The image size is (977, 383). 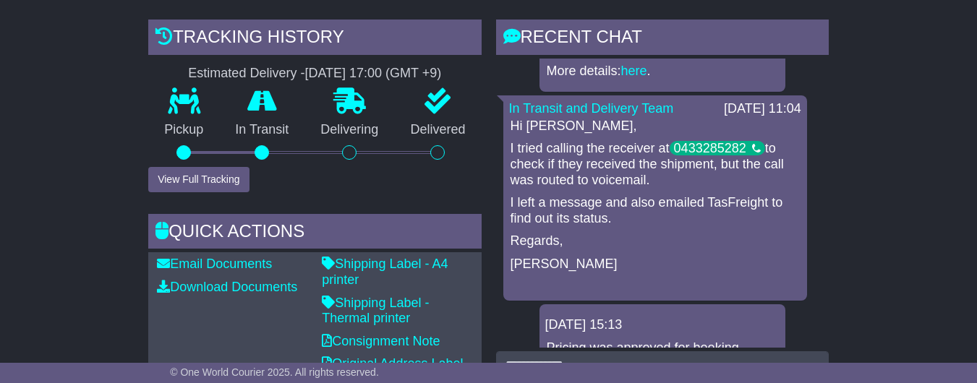 I want to click on p: I tried calling the receiver at to check if they received the shipment, but the call was routed t..., so click(x=655, y=164).